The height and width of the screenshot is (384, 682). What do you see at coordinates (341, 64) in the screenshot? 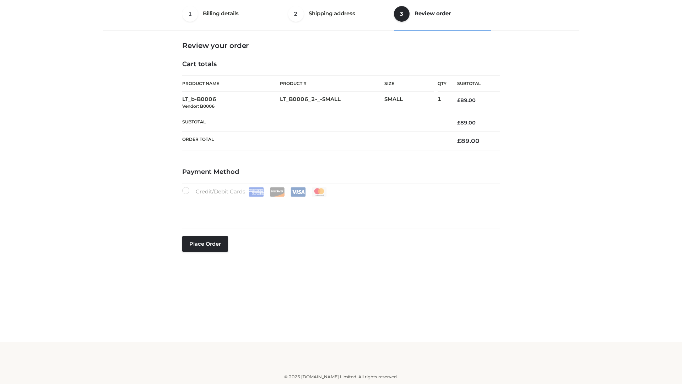
I see `h4: Cart totals` at bounding box center [341, 64].